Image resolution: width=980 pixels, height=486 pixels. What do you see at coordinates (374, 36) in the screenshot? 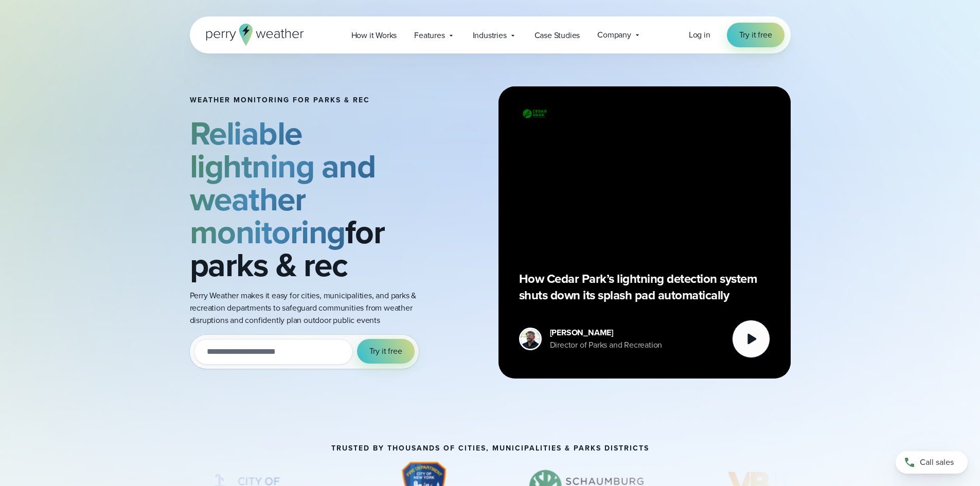
I see `span: How it Works` at bounding box center [374, 36].